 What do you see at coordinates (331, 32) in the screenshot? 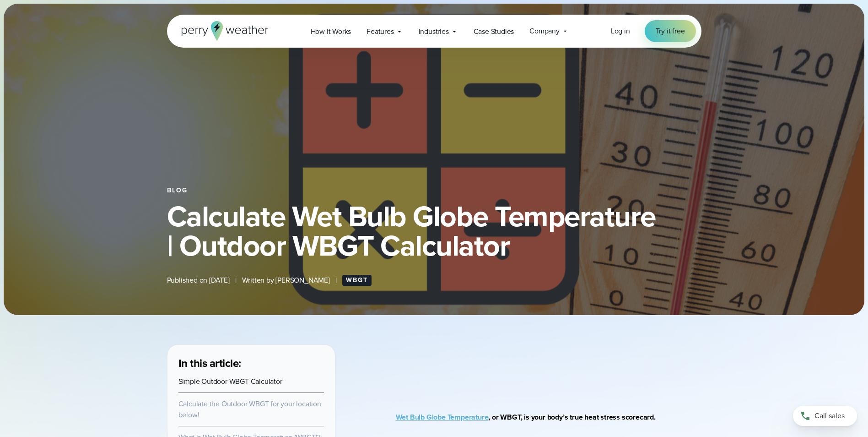
I see `span: How it Works` at bounding box center [331, 32].